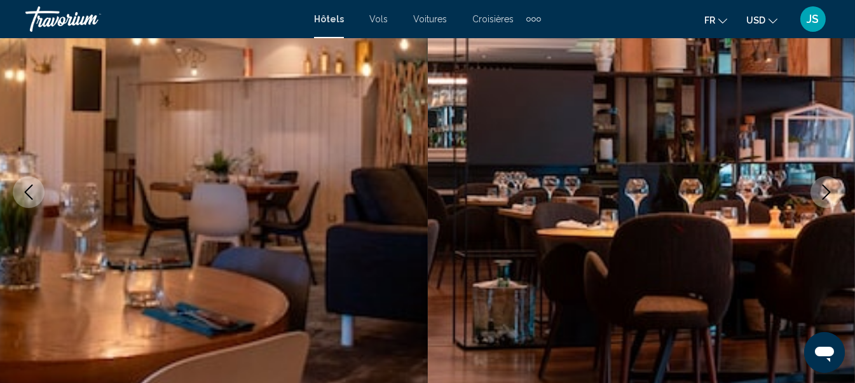 The image size is (855, 383). What do you see at coordinates (756, 20) in the screenshot?
I see `span: USD` at bounding box center [756, 20].